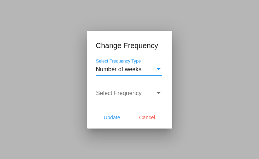 This screenshot has height=159, width=259. I want to click on button: Cancel, so click(147, 117).